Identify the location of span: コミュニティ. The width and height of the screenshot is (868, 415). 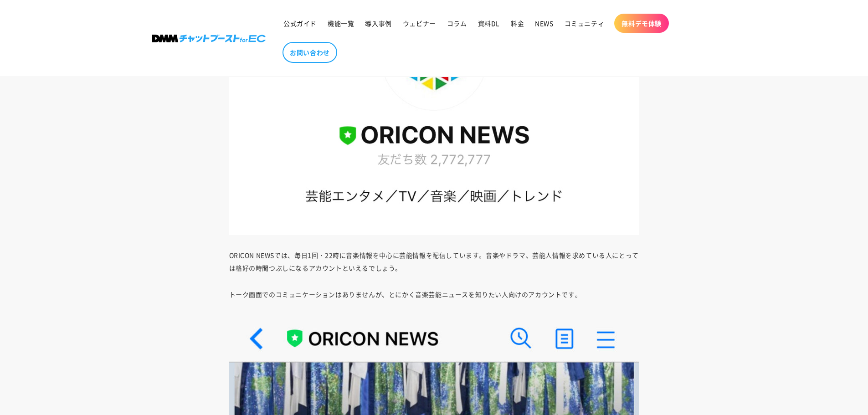
(585, 23).